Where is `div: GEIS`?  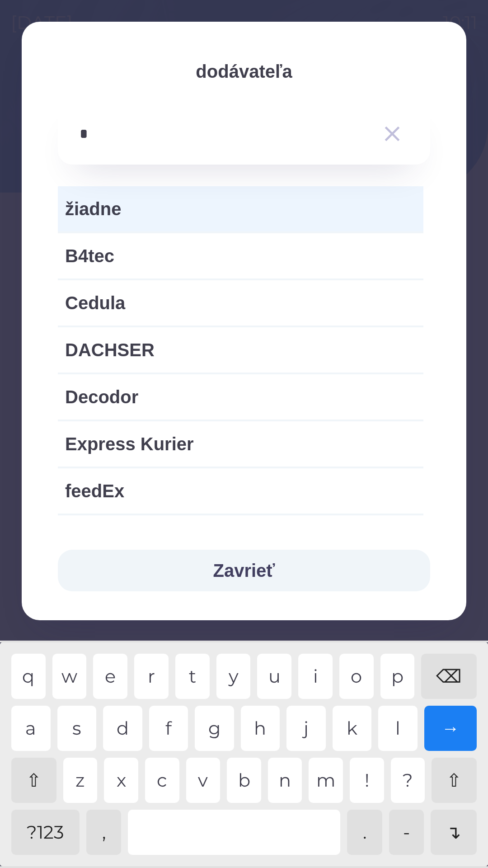 div: GEIS is located at coordinates (241, 538).